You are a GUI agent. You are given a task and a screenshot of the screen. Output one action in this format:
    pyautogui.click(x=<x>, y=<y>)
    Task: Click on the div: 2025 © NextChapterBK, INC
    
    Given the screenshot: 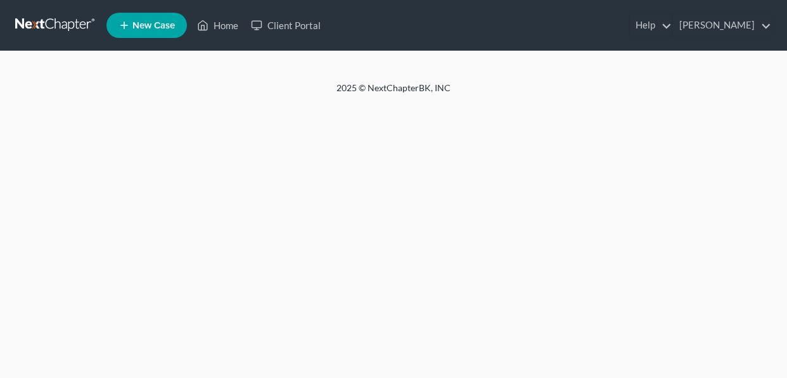 What is the action you would take?
    pyautogui.click(x=393, y=93)
    